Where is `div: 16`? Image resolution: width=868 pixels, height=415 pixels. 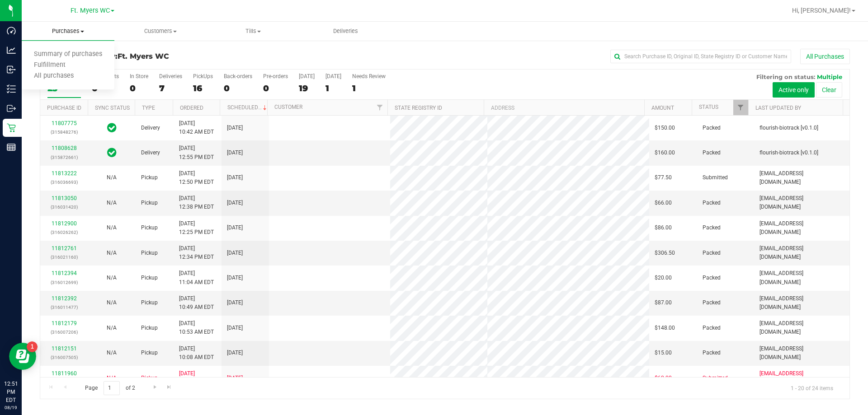 div: 16 is located at coordinates (203, 88).